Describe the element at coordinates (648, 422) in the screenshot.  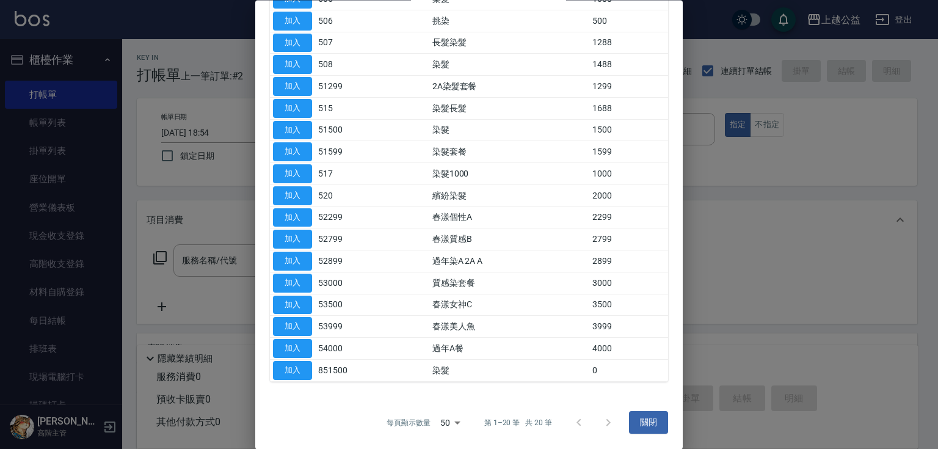
I see `button: 關閉` at that location.